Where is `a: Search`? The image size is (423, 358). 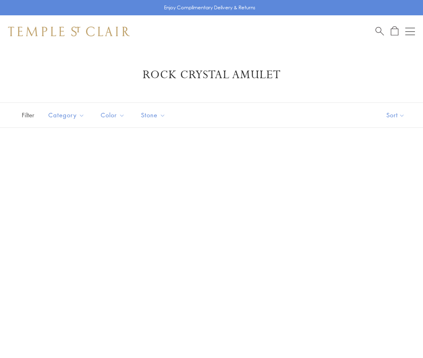
a: Search is located at coordinates (380, 31).